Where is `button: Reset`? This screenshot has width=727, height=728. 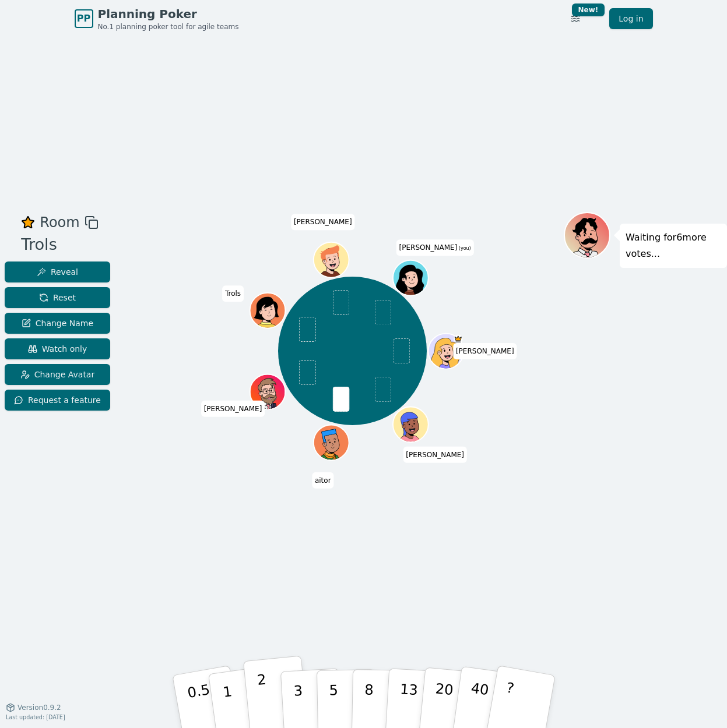 button: Reset is located at coordinates (57, 298).